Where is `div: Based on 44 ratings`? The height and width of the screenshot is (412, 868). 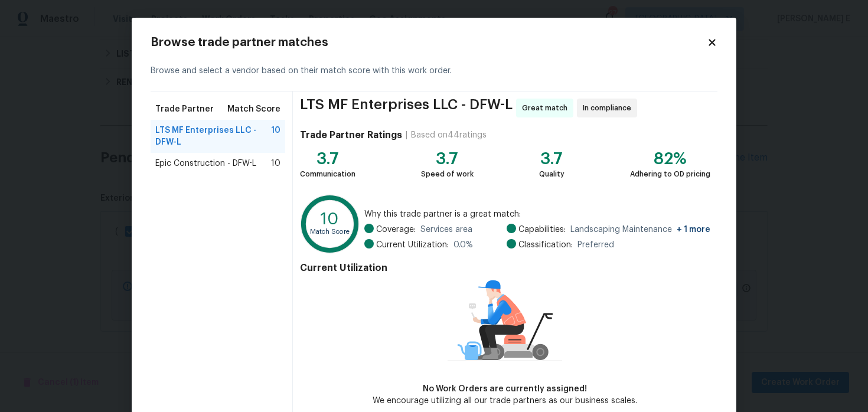
div: Based on 44 ratings is located at coordinates (449, 135).